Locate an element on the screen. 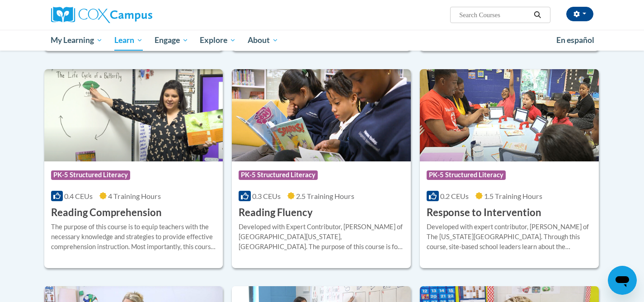 Image resolution: width=644 pixels, height=302 pixels. button: Search is located at coordinates (537, 15).